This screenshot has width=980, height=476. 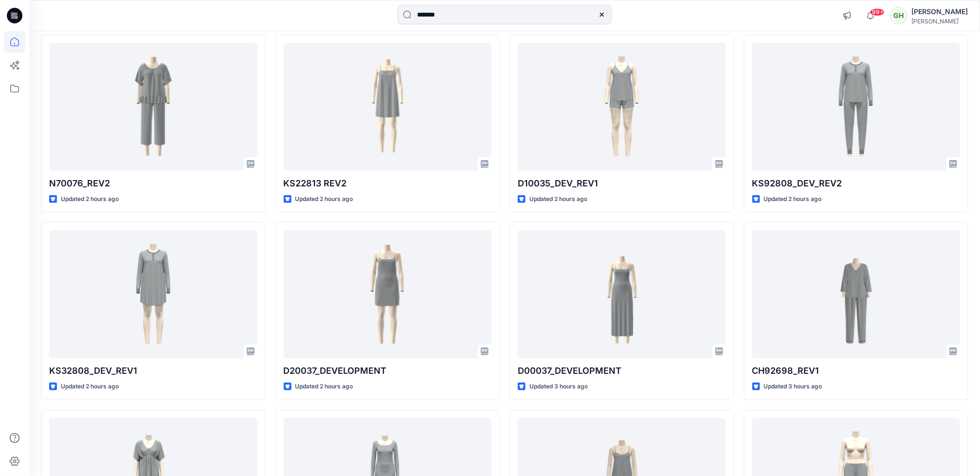 What do you see at coordinates (154, 294) in the screenshot?
I see `a: KS32808_DEV_REV1` at bounding box center [154, 294].